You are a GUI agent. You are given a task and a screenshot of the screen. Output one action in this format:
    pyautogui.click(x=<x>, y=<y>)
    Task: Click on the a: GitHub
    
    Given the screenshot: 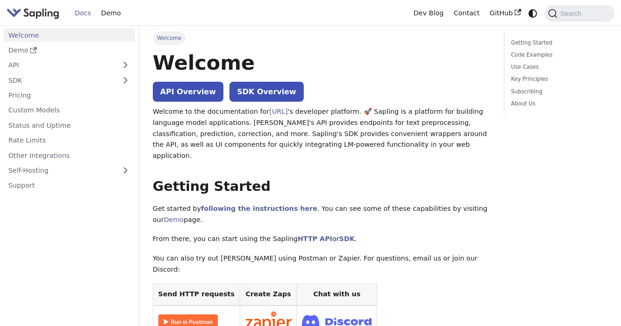 What is the action you would take?
    pyautogui.click(x=505, y=13)
    